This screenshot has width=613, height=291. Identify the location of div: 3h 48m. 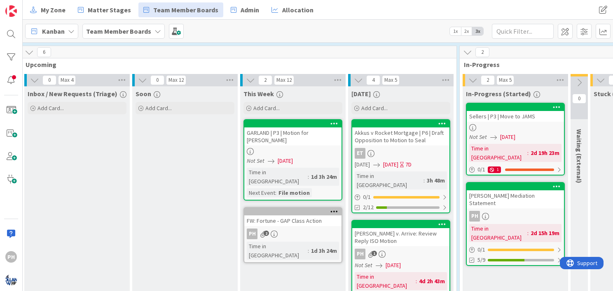
(436, 181).